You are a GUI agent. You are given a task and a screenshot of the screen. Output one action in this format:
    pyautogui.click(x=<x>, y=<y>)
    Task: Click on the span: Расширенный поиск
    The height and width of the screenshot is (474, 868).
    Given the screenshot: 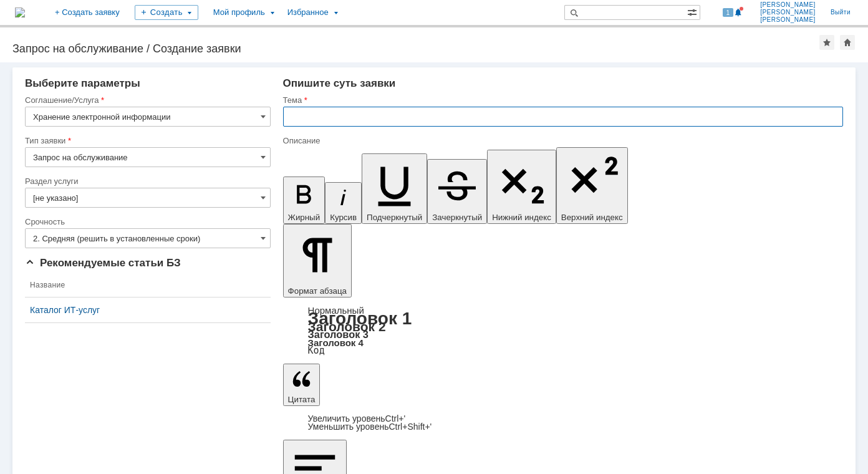 What is the action you would take?
    pyautogui.click(x=694, y=11)
    